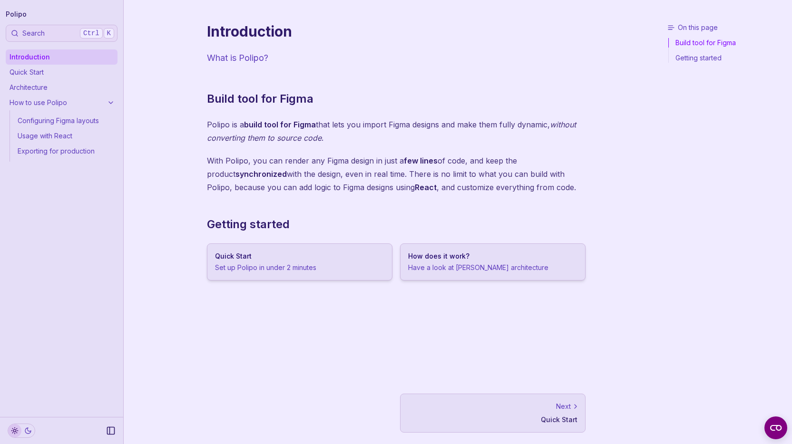 The image size is (792, 444). I want to click on button: Collapse Sidebar, so click(111, 431).